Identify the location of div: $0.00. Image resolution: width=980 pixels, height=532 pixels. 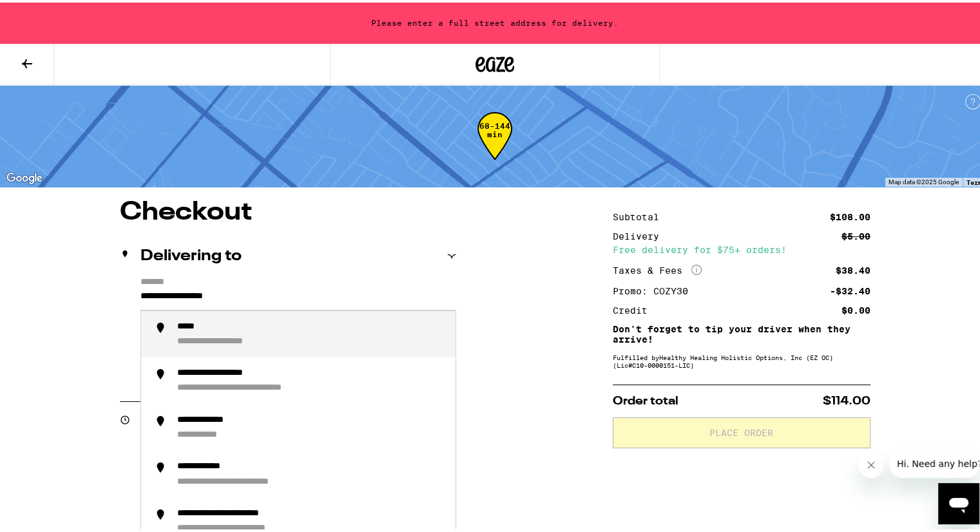
(856, 308).